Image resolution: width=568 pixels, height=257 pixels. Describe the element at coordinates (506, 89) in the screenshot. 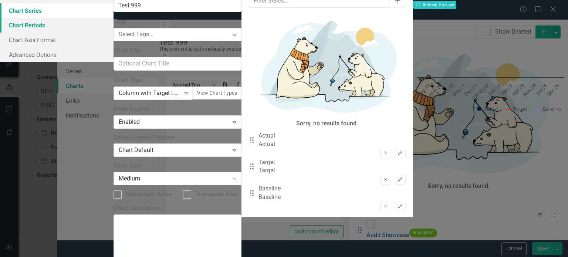

I see `text: Sep-23` at that location.